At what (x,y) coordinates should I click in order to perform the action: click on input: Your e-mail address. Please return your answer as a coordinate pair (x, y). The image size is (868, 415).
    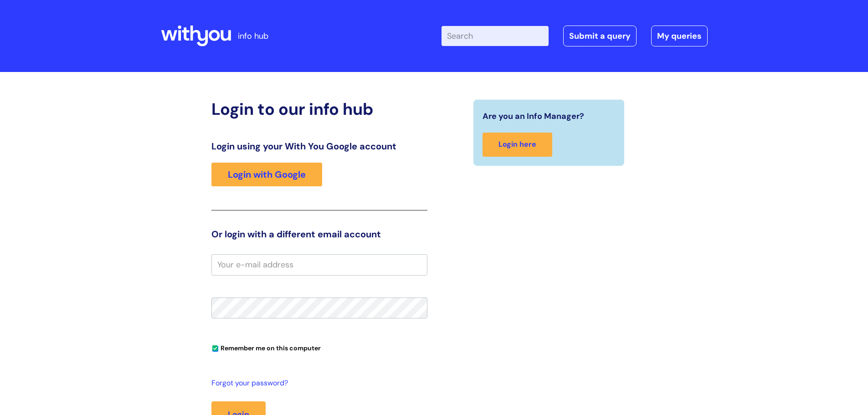
    Looking at the image, I should click on (320, 265).